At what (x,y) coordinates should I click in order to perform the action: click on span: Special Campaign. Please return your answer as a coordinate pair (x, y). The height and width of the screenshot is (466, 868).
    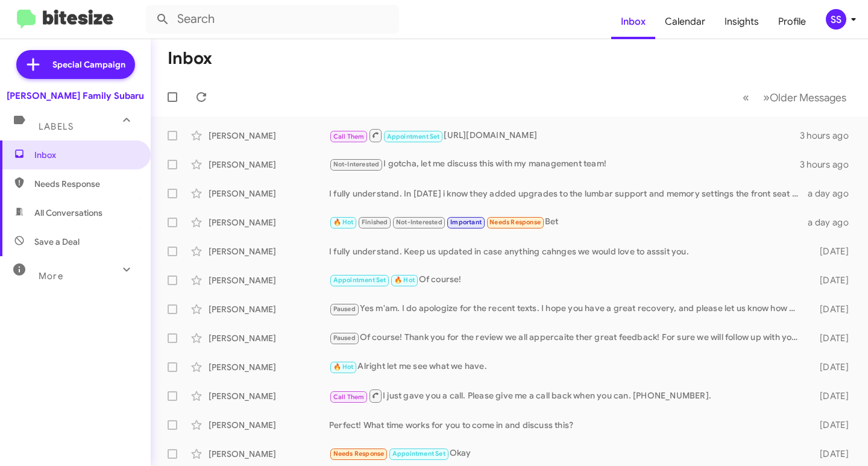
    Looking at the image, I should click on (88, 64).